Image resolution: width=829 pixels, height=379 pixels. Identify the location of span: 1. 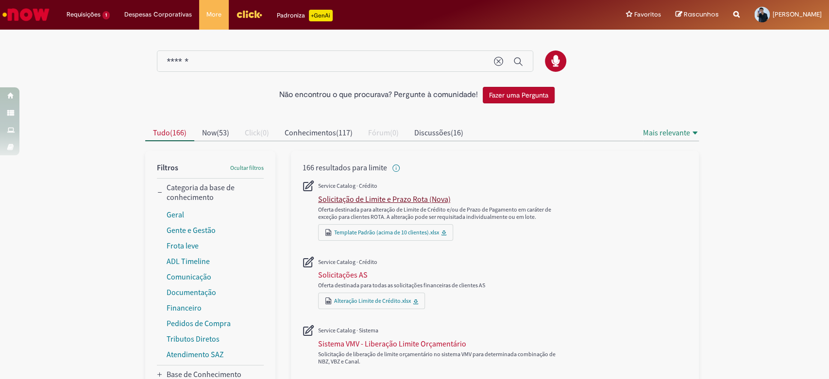
(106, 15).